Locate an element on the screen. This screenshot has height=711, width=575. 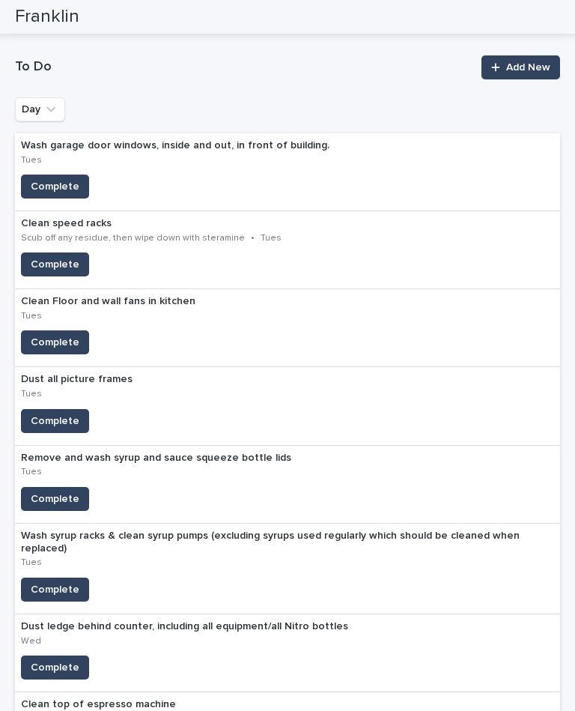
p: Dust all picture frames is located at coordinates (87, 379).